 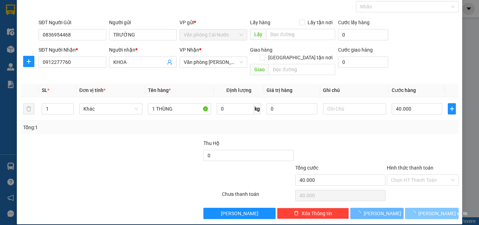 What do you see at coordinates (179, 109) in the screenshot?
I see `input: VD: Bàn, Ghế` at bounding box center [179, 109].